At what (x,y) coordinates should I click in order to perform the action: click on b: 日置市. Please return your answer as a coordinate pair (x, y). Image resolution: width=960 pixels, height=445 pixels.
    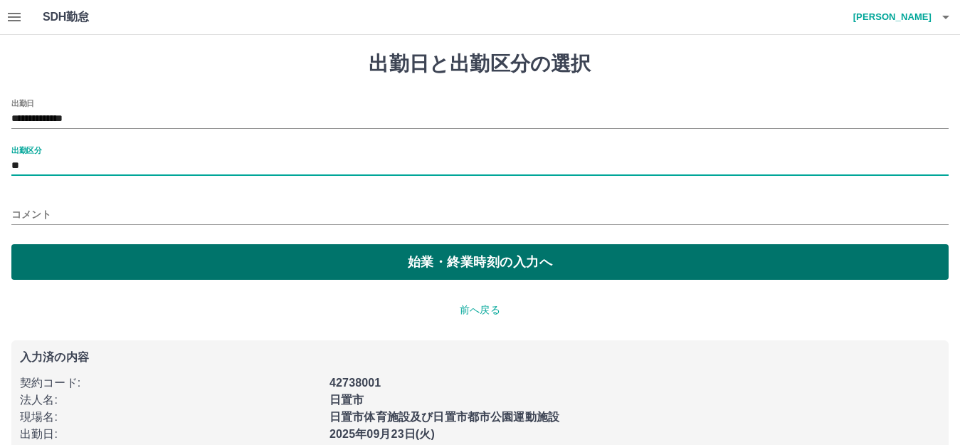
    Looking at the image, I should click on (347, 399).